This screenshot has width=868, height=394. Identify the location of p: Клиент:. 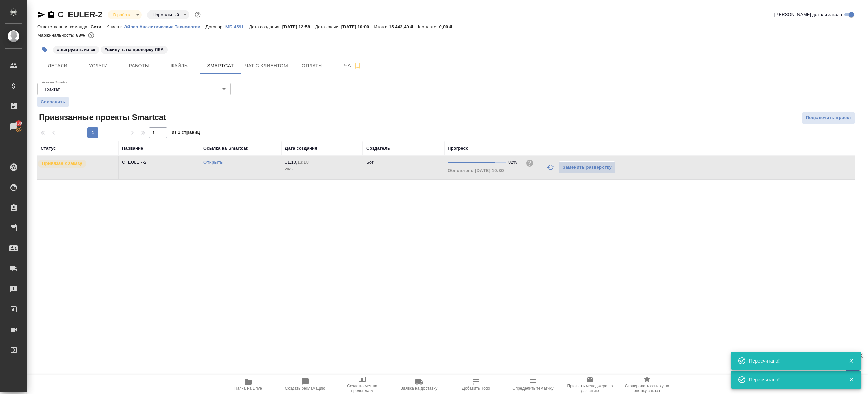
(115, 27).